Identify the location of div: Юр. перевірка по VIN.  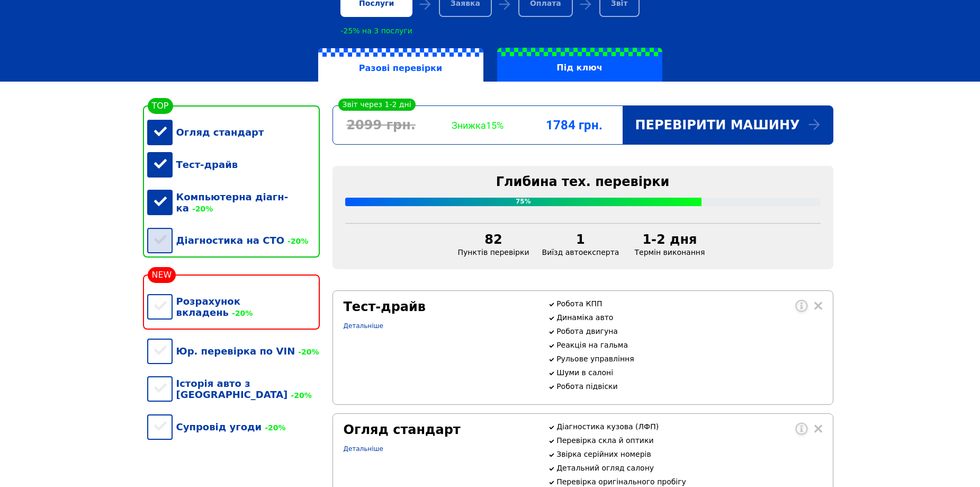
(234, 351).